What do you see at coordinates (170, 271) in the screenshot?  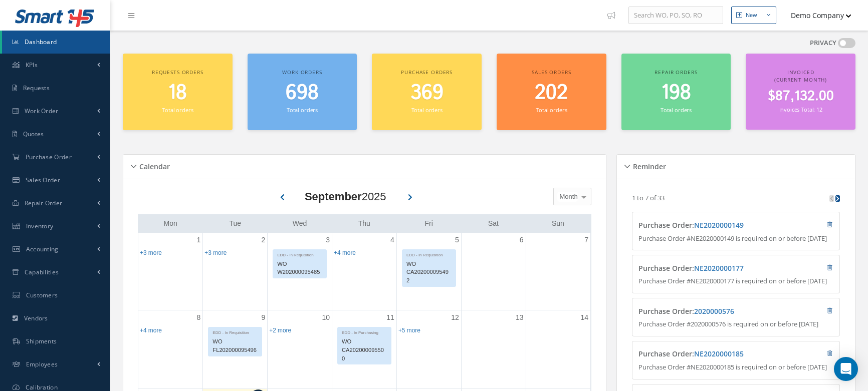 I see `td: September 1, 2025` at bounding box center [170, 271].